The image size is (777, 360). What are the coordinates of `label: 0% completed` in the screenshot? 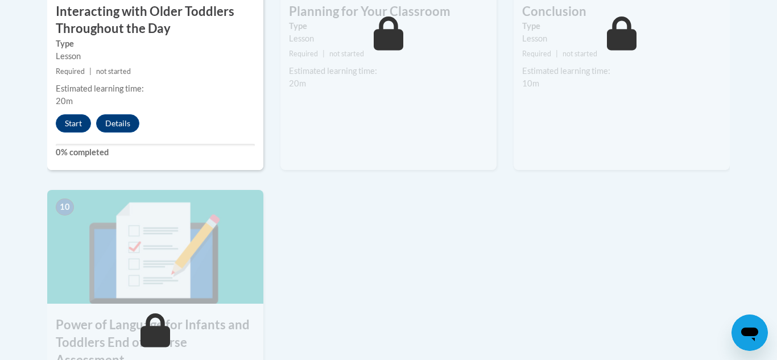 It's located at (155, 152).